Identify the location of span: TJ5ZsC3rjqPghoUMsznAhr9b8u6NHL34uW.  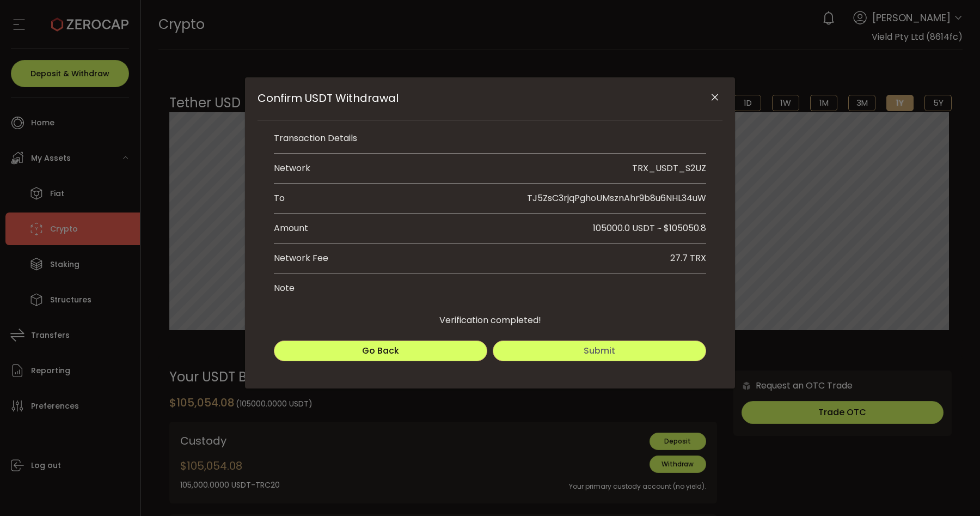
(616, 198).